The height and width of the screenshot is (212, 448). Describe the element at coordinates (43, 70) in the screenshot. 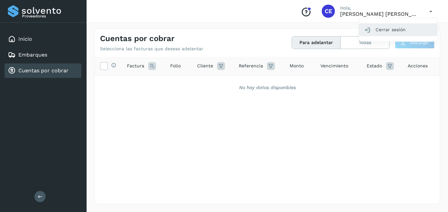

I see `a: Cuentas por cobrar` at that location.